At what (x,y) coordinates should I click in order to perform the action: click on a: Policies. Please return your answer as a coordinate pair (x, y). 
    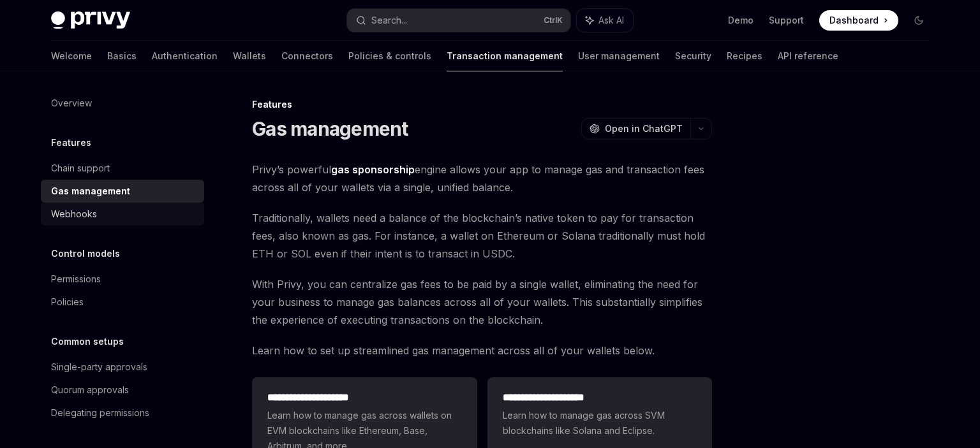
    Looking at the image, I should click on (122, 302).